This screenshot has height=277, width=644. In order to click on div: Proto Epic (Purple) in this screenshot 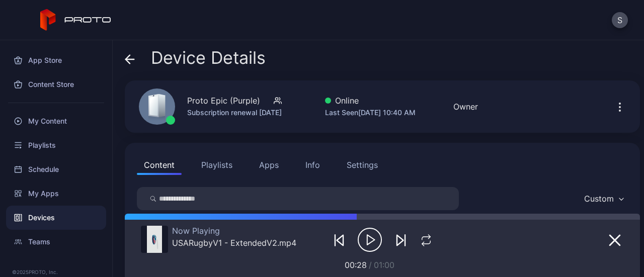, I will do `click(224, 100)`.